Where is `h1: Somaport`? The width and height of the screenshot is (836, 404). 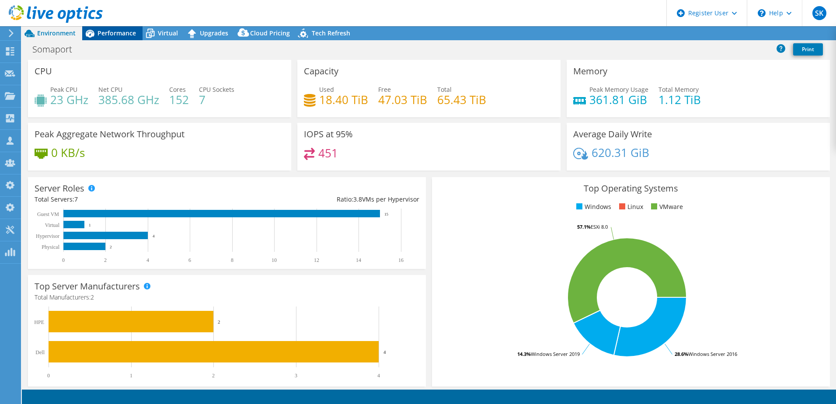
h1: Somaport is located at coordinates (57, 49).